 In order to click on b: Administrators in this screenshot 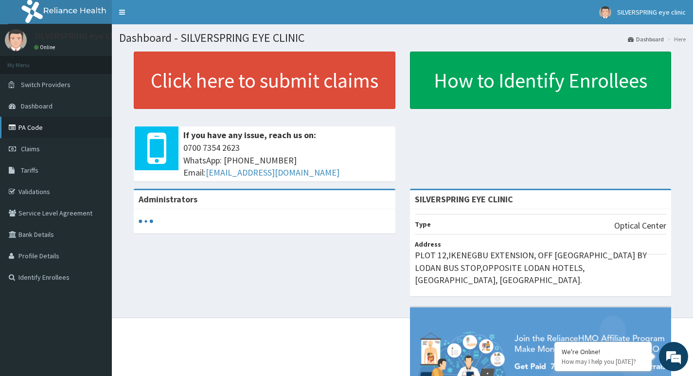, I will do `click(168, 199)`.